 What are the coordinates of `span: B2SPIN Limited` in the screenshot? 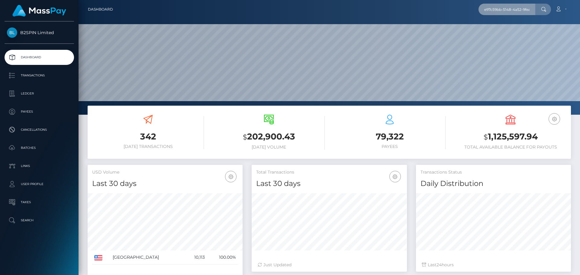 It's located at (39, 33).